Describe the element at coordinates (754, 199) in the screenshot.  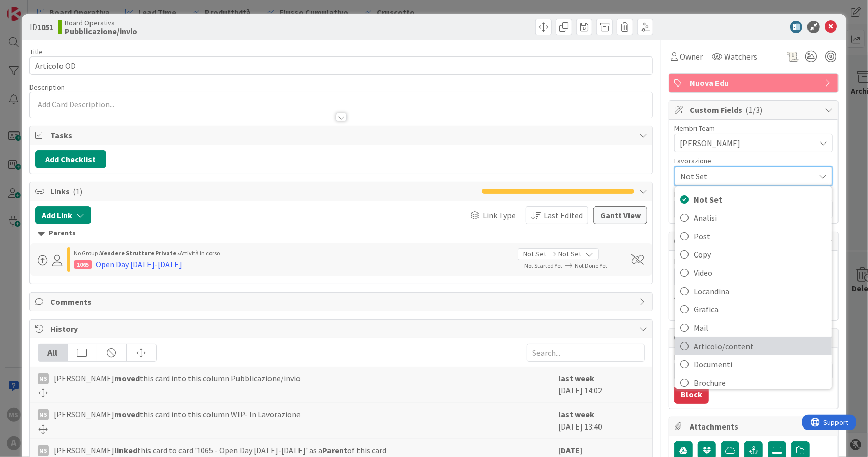
I see `a: Not Set` at that location.